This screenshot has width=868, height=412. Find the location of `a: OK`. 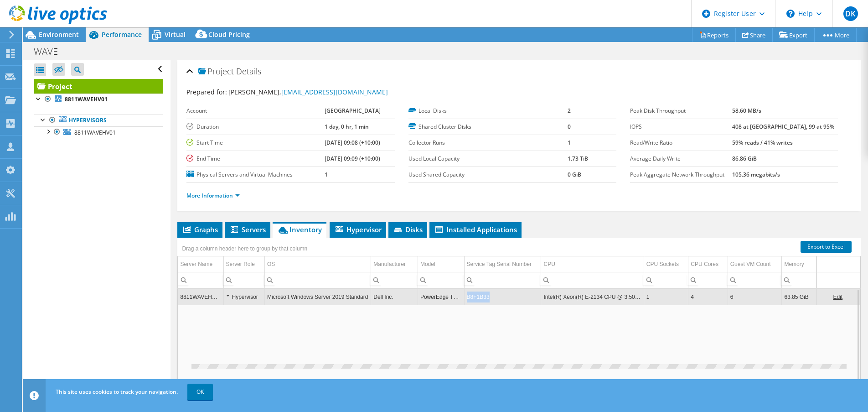

a: OK is located at coordinates (200, 392).